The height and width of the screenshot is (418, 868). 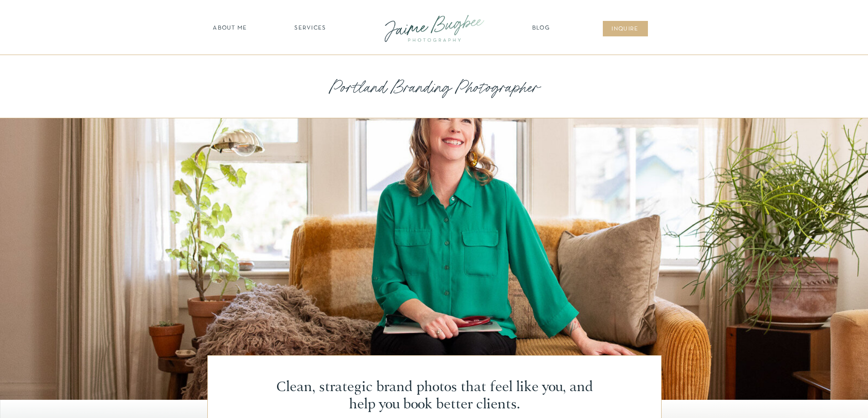 What do you see at coordinates (541, 28) in the screenshot?
I see `nav: Blog` at bounding box center [541, 28].